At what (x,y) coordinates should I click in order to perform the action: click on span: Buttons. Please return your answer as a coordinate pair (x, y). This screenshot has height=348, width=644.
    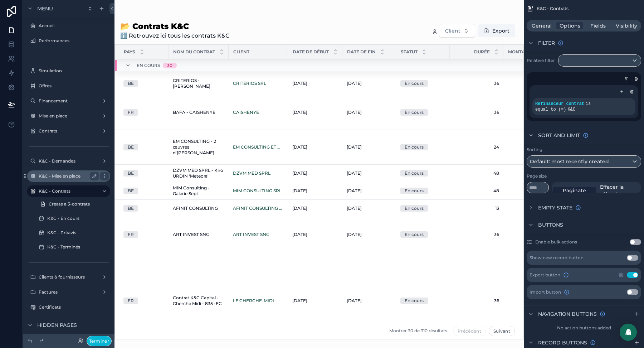
    Looking at the image, I should click on (551, 225).